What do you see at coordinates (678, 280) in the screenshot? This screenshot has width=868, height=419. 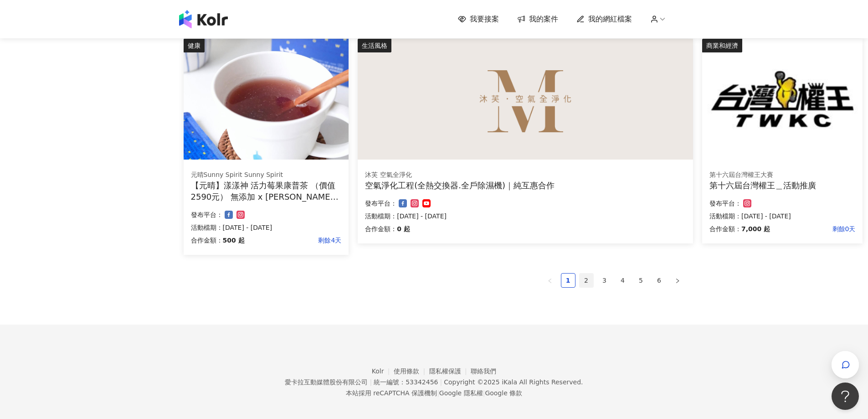 I see `li: Next Page` at bounding box center [678, 280].